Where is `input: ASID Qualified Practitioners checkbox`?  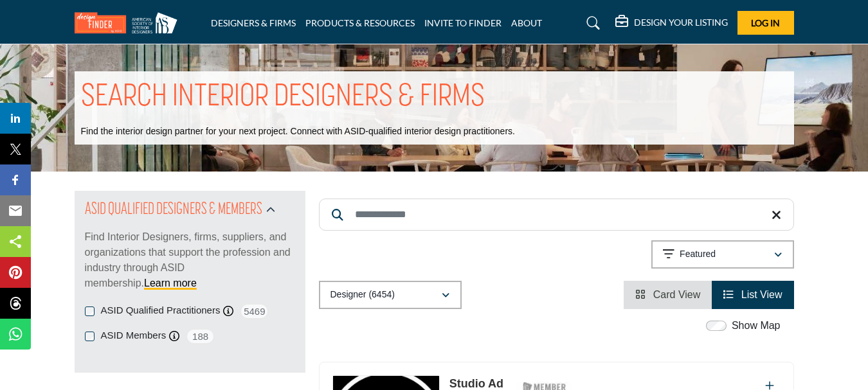 input: ASID Qualified Practitioners checkbox is located at coordinates (89, 311).